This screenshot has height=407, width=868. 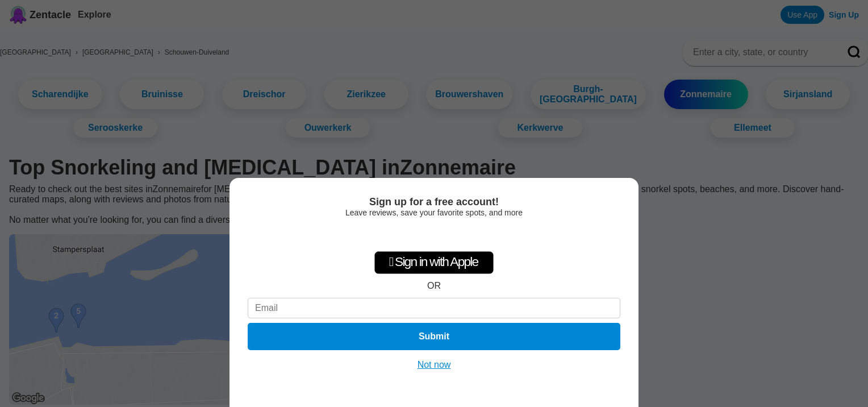 What do you see at coordinates (434, 286) in the screenshot?
I see `div: OR` at bounding box center [434, 286].